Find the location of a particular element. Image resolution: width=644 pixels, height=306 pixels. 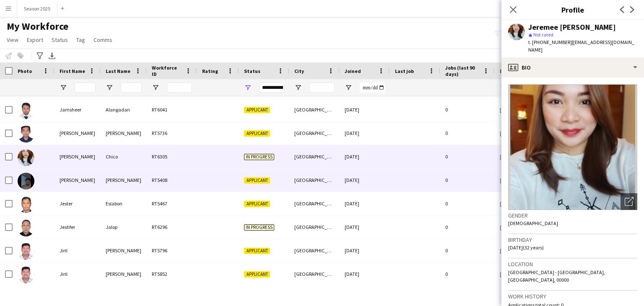

span: Export is located at coordinates (35, 40).